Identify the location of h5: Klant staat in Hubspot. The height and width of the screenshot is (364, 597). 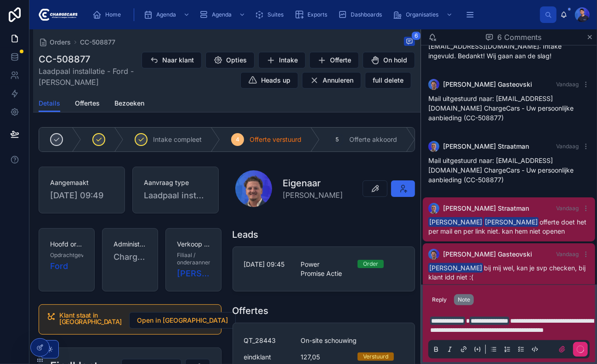
(91, 319).